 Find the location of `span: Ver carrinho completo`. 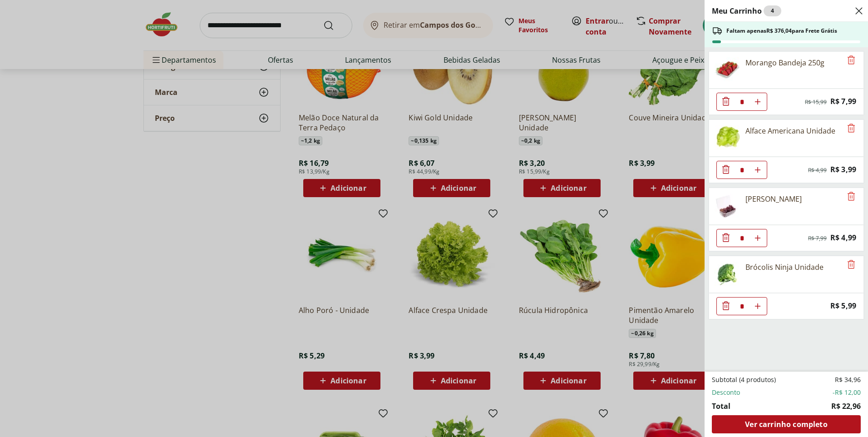

span: Ver carrinho completo is located at coordinates (786, 425).